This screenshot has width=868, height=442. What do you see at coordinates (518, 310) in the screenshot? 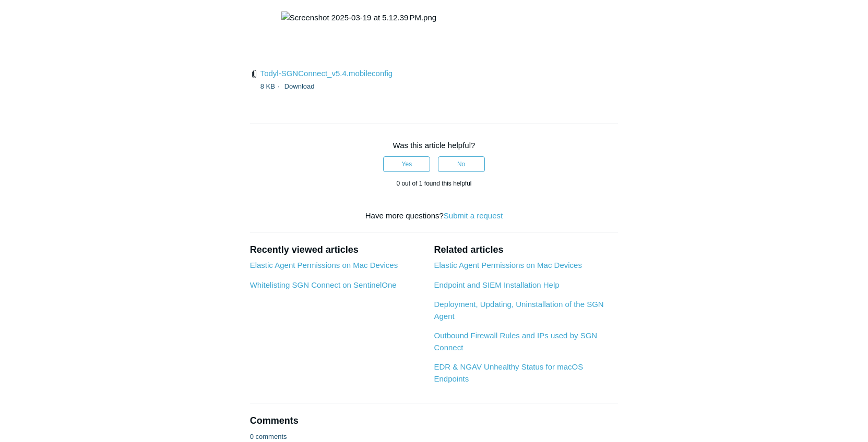
I see `a: Deployment, Updating, Uninstallation of the SGN Agent` at bounding box center [518, 310].